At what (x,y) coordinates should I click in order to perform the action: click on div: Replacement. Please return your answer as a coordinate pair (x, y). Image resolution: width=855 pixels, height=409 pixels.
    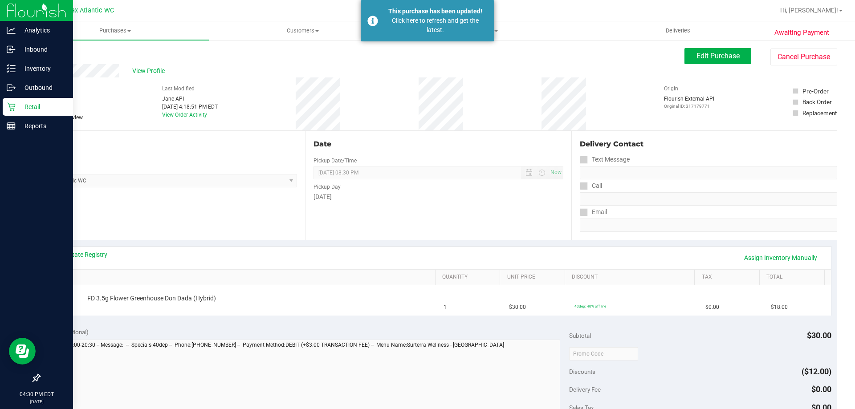
    Looking at the image, I should click on (820, 113).